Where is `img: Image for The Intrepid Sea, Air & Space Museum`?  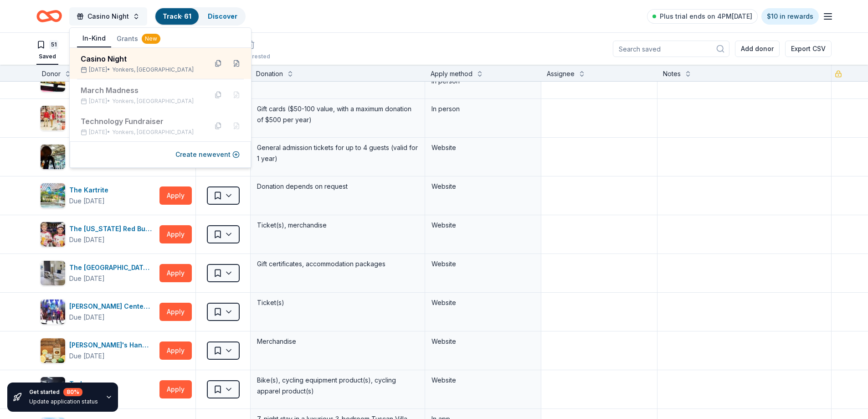 img: Image for The Intrepid Sea, Air & Space Museum is located at coordinates (53, 157).